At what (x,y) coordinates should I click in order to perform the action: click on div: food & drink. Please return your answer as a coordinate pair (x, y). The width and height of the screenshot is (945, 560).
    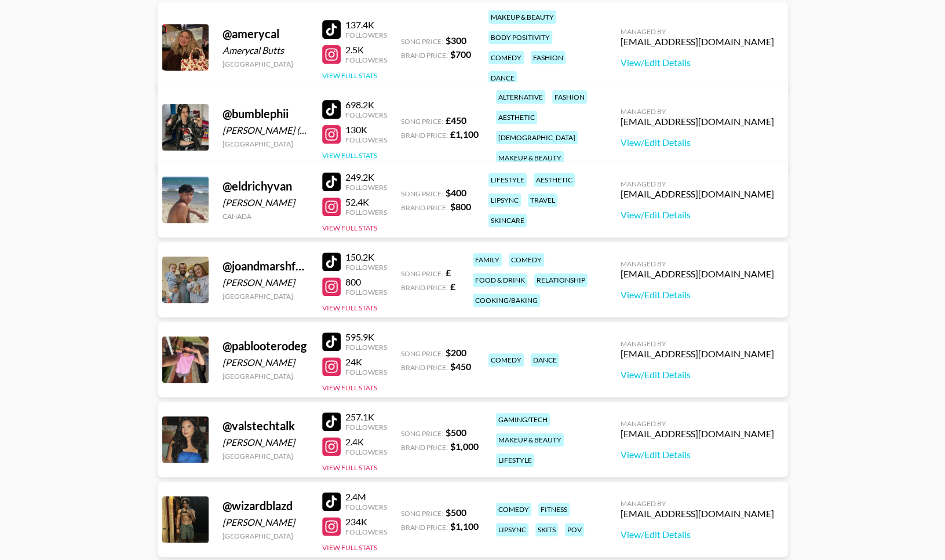
    Looking at the image, I should click on (500, 280).